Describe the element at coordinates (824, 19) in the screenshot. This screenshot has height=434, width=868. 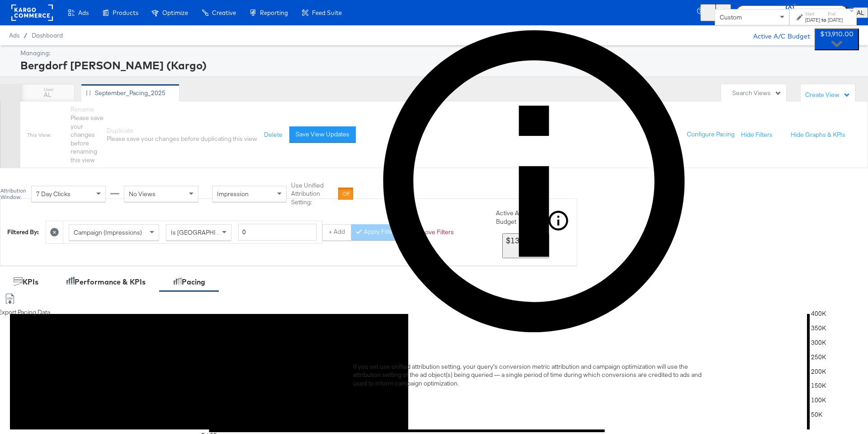
I see `strong: to` at that location.